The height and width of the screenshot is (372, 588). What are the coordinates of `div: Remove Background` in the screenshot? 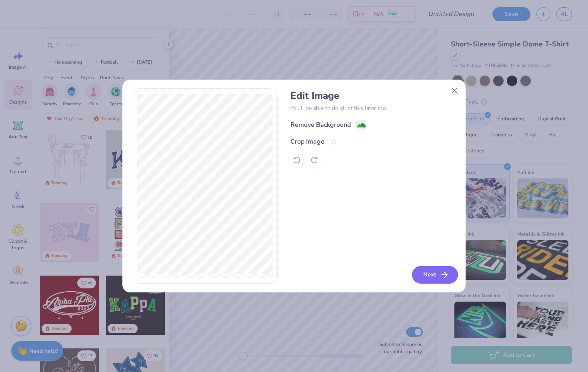 It's located at (320, 125).